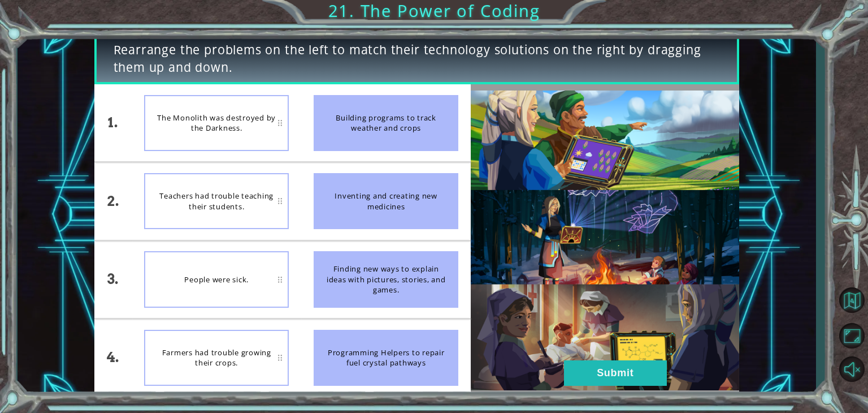  Describe the element at coordinates (386, 201) in the screenshot. I see `div: Inventing and creating new medicines` at that location.